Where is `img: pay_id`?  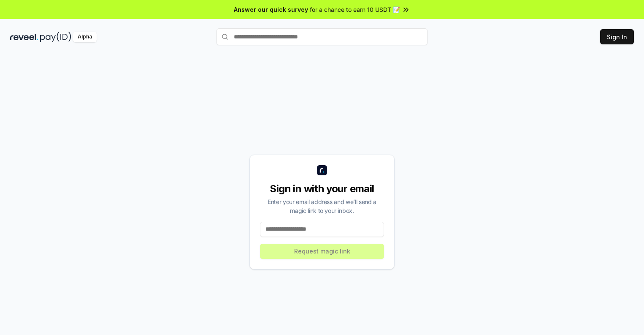 img: pay_id is located at coordinates (56, 37).